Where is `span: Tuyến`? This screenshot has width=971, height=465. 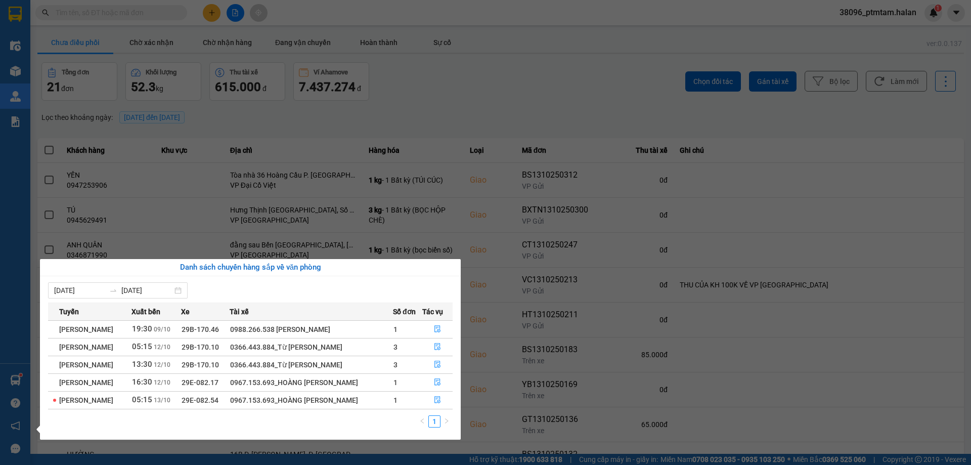
span: Tuyến is located at coordinates (69, 311).